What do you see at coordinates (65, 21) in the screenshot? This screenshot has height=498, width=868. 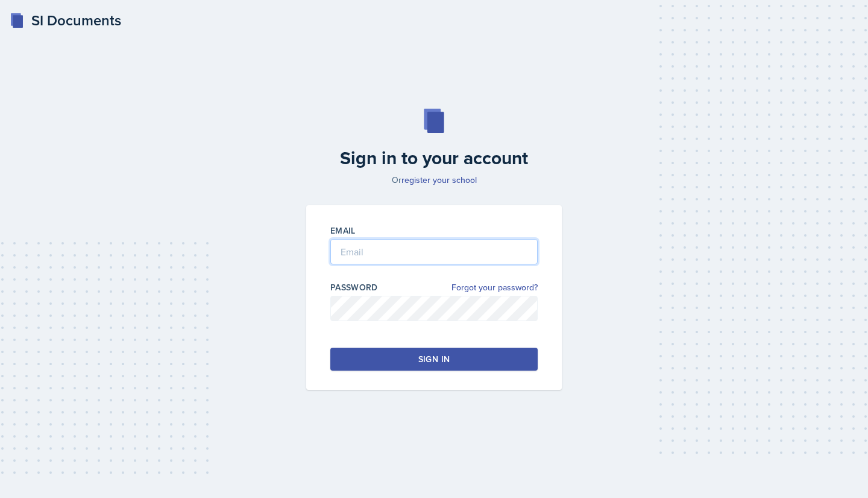 I see `div: SI Documents` at bounding box center [65, 21].